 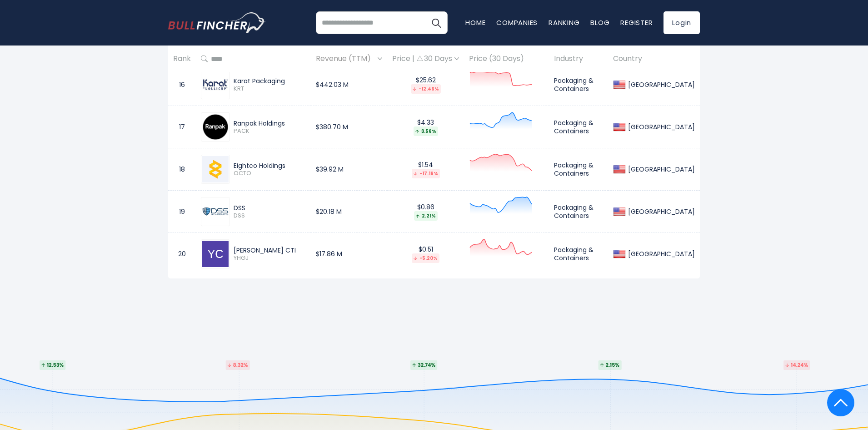 I want to click on span: DSS, so click(x=269, y=216).